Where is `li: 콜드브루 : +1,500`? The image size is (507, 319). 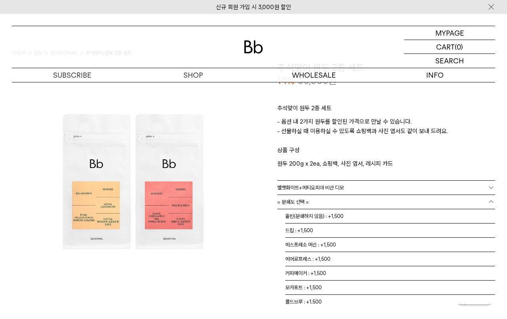
li: 콜드브루 : +1,500 is located at coordinates (390, 302).